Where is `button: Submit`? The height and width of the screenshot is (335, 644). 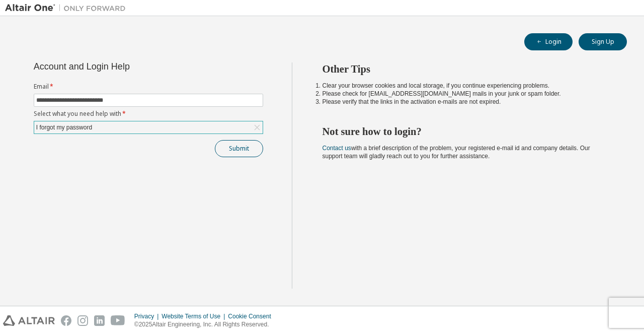 button: Submit is located at coordinates (239, 148).